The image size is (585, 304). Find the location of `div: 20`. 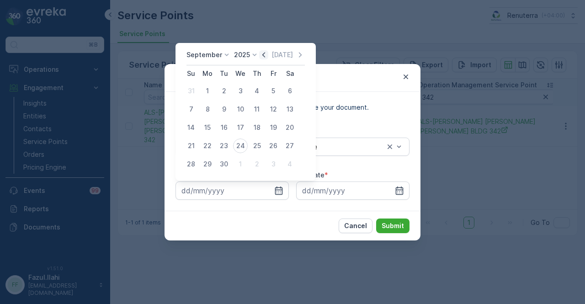

div: 20 is located at coordinates (290, 127).